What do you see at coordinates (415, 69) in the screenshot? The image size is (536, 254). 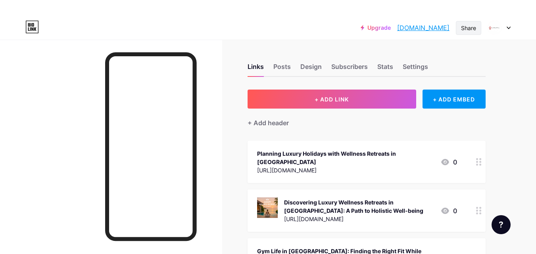 I see `div: Settings` at bounding box center [415, 69].